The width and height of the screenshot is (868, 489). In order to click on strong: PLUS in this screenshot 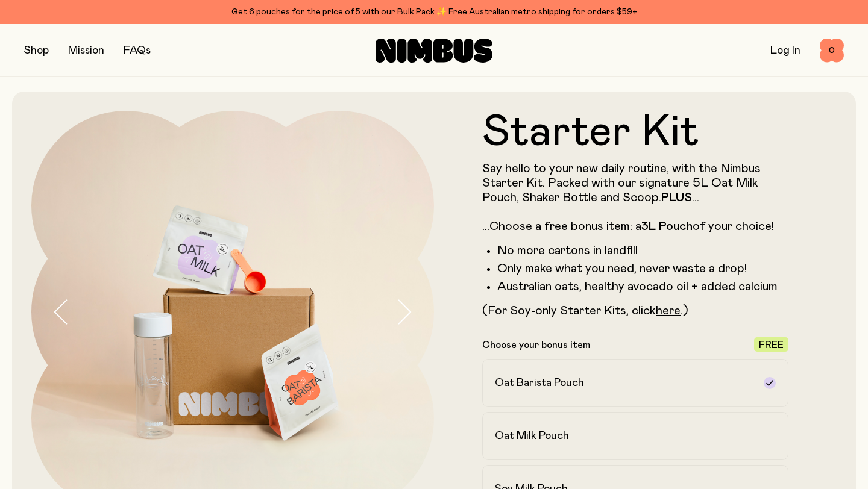, I will do `click(676, 197)`.